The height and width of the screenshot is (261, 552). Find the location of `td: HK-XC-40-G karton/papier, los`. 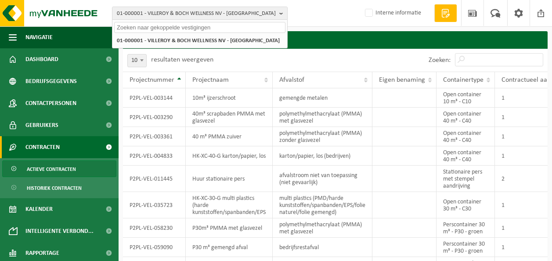

td: HK-XC-40-G karton/papier, los is located at coordinates (229, 156).